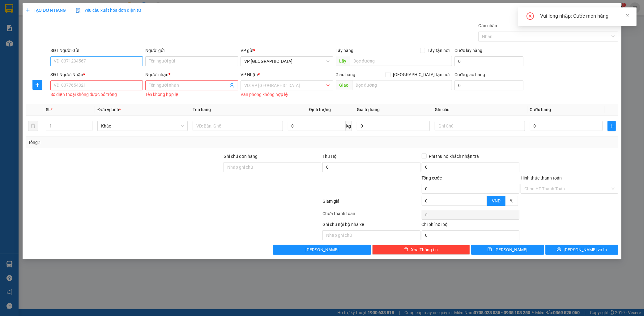 This screenshot has height=316, width=644. What do you see at coordinates (58, 47) in the screenshot?
I see `div: KL: 0kg` at bounding box center [58, 47].